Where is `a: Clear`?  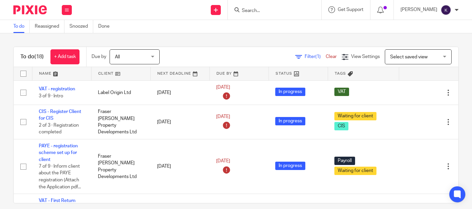
a: Clear is located at coordinates (331, 57).